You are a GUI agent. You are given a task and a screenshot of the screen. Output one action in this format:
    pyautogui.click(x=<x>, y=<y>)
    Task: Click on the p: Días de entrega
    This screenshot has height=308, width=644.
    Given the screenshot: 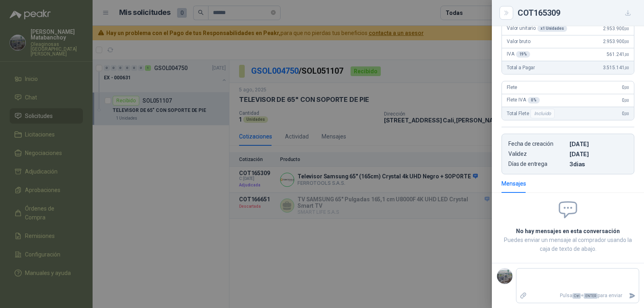 What is the action you would take?
    pyautogui.click(x=537, y=164)
    